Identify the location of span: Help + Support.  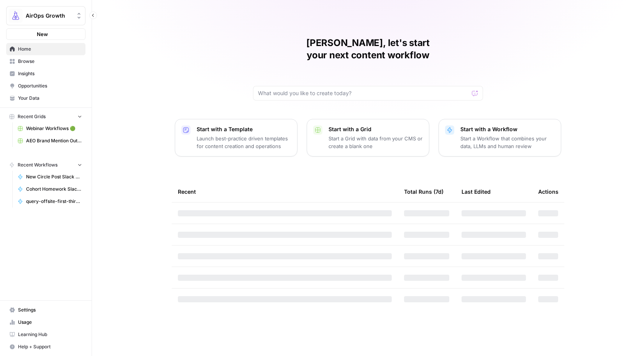
(50, 347).